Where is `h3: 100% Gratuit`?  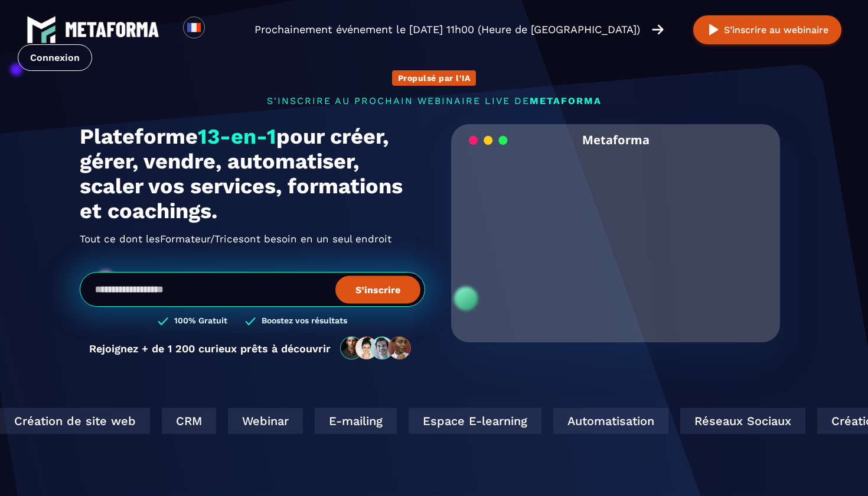 h3: 100% Gratuit is located at coordinates (201, 321).